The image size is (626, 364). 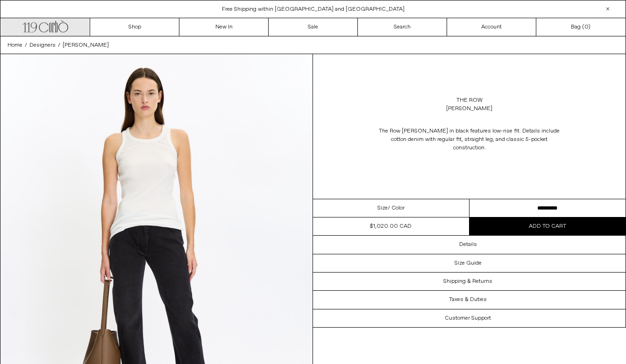 What do you see at coordinates (42, 45) in the screenshot?
I see `span: Designers` at bounding box center [42, 45].